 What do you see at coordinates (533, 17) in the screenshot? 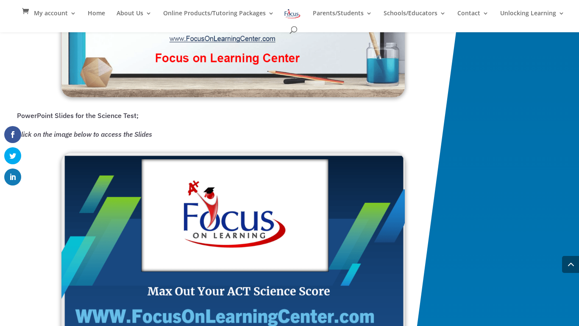
I see `a: Unlocking Learning` at bounding box center [533, 17].